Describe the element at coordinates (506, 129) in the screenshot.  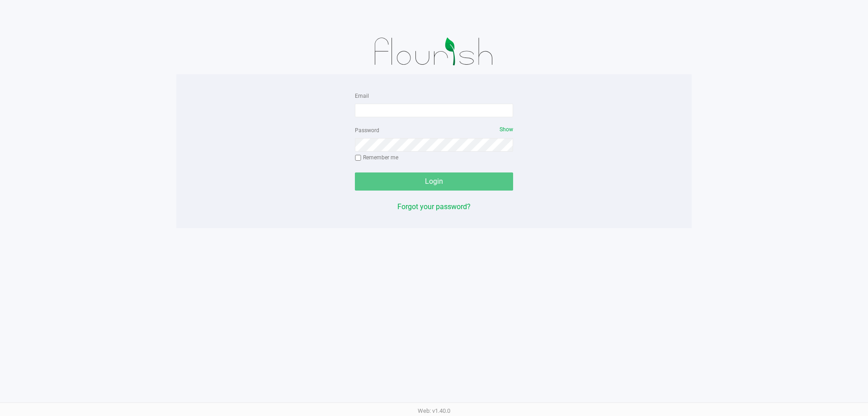
I see `span: Show` at that location.